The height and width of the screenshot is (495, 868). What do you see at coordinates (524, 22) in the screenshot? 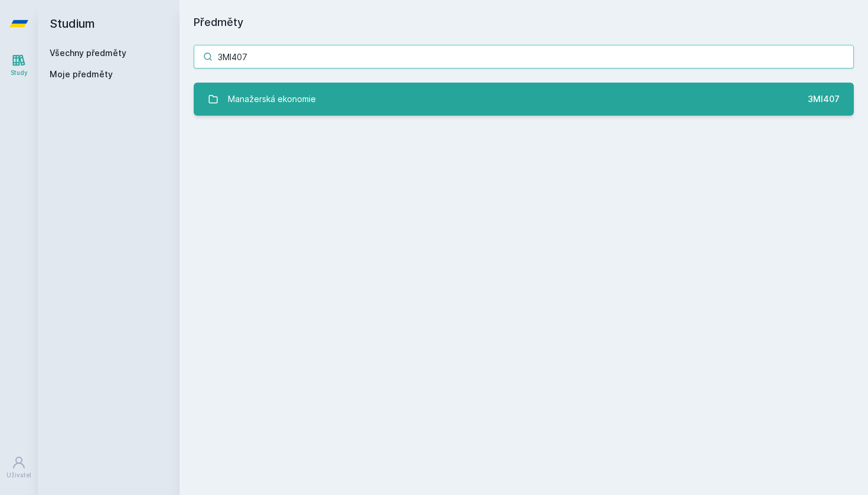
I see `h1: Předměty` at bounding box center [524, 22].